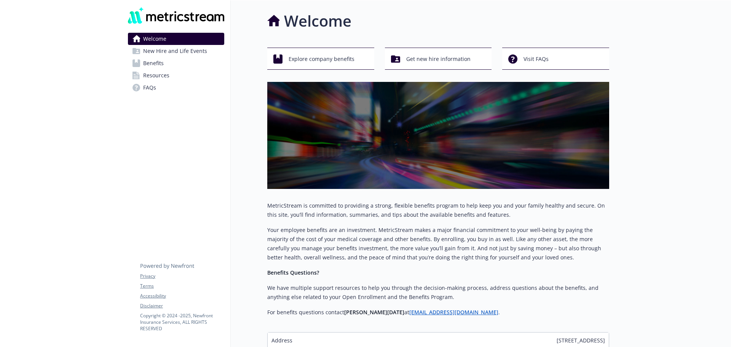 This screenshot has height=347, width=731. What do you see at coordinates (175, 51) in the screenshot?
I see `span: New Hire and Life Events` at bounding box center [175, 51].